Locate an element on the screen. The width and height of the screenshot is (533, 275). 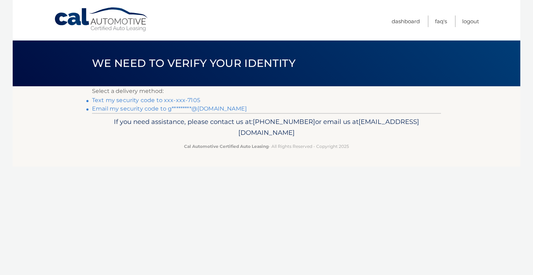
p: - All Rights Reserved - Copyright 2025 is located at coordinates (266, 146).